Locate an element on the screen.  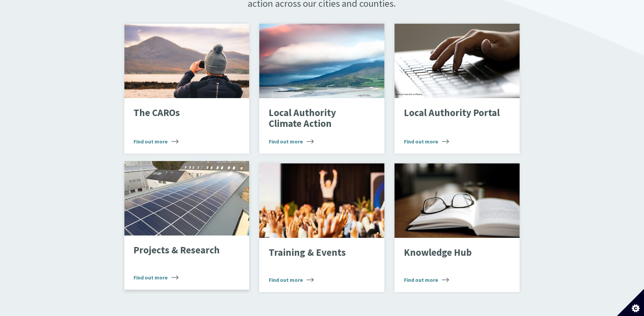
p: The CAROs is located at coordinates (182, 113).